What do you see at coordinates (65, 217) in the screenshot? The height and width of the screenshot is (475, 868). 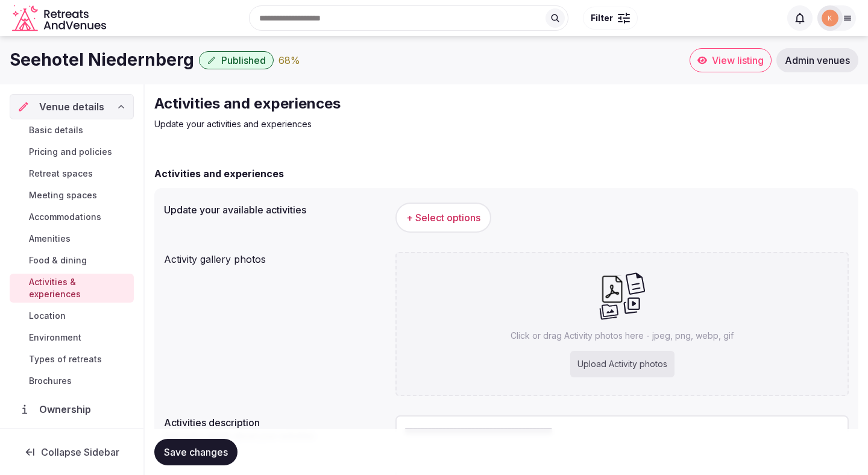 I see `span: Accommodations` at bounding box center [65, 217].